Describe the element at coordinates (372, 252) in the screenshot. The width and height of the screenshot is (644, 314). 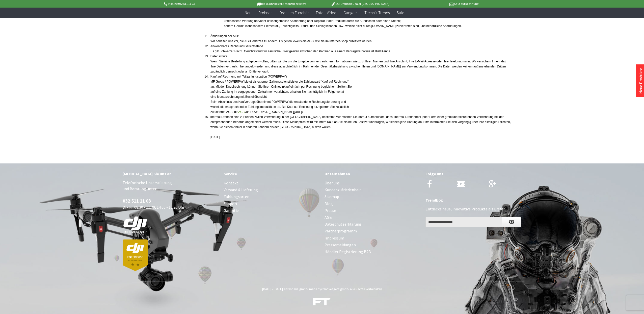
I see `a: Händler Registrierung B2B` at that location.